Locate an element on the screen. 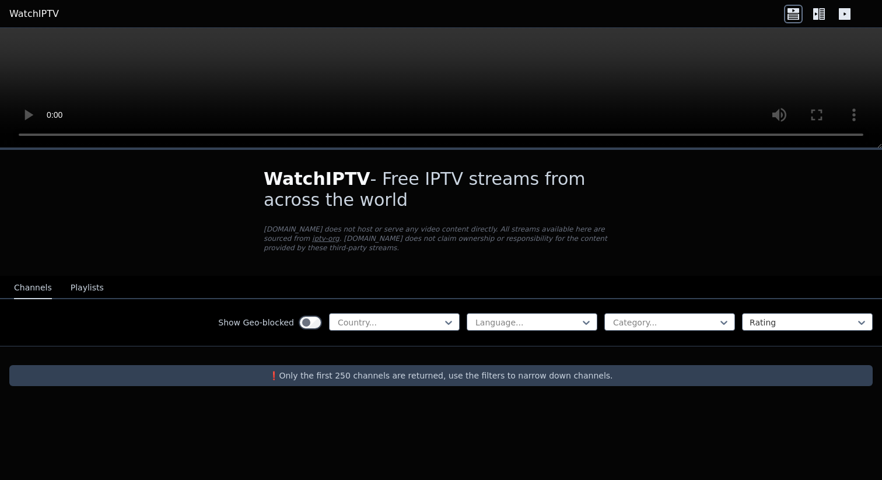 The width and height of the screenshot is (882, 480). span: WatchIPTV is located at coordinates (317, 179).